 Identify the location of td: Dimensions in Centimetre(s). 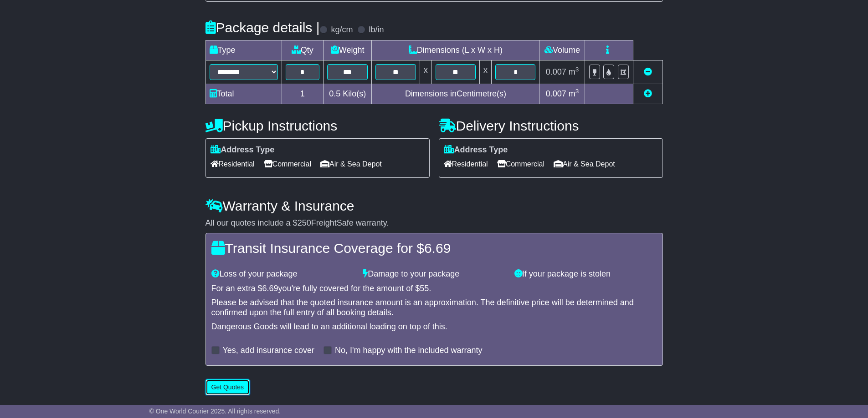
(456, 94).